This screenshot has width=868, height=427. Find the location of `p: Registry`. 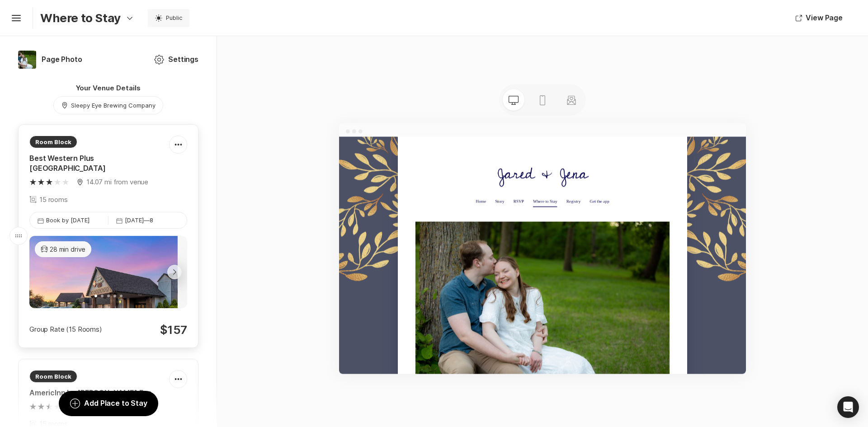

p: Registry is located at coordinates (375, 103).